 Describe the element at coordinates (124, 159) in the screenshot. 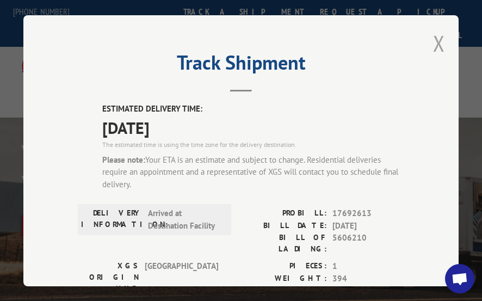

I see `strong: Please note:` at that location.